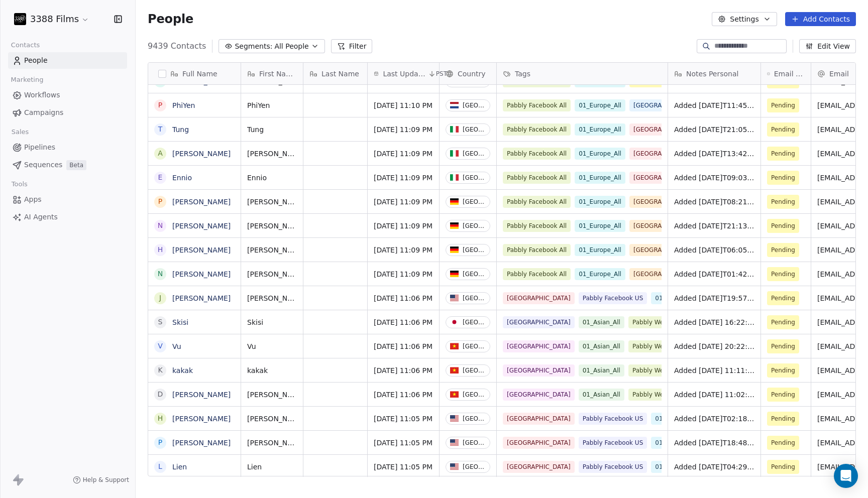  I want to click on div: grid, so click(194, 280).